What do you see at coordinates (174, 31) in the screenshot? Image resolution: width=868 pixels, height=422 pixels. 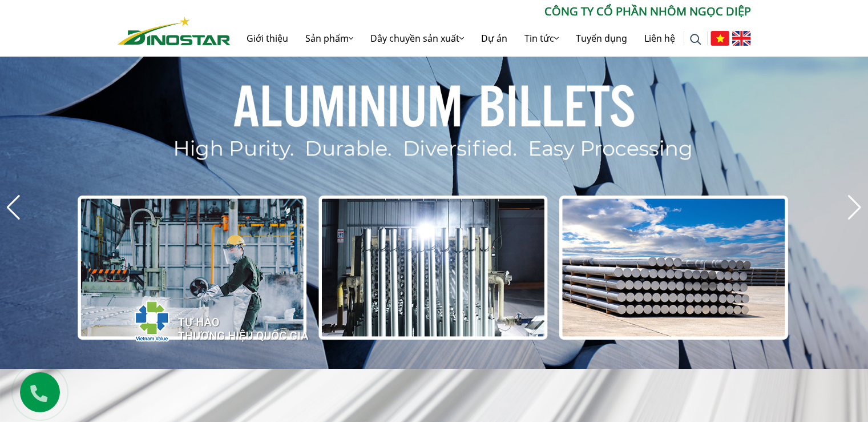 I see `img: Nhôm Dinostar` at bounding box center [174, 31].